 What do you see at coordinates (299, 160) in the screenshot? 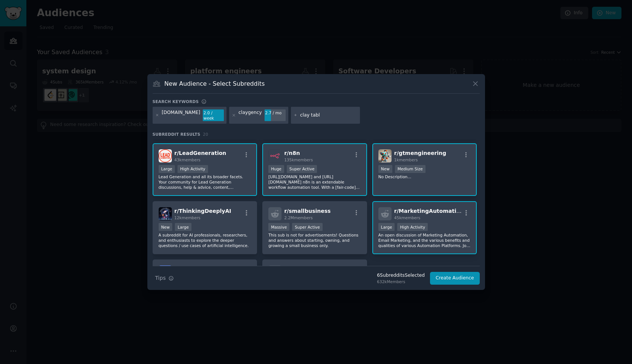
I see `span: 135k members` at bounding box center [299, 160].